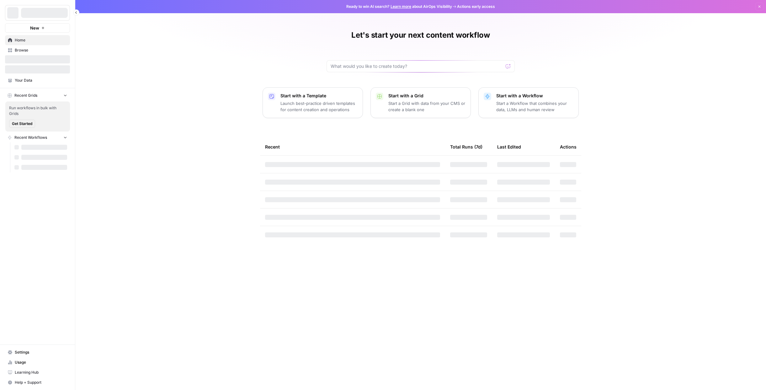 The height and width of the screenshot is (390, 766). Describe the element at coordinates (37, 40) in the screenshot. I see `a: Home` at that location.